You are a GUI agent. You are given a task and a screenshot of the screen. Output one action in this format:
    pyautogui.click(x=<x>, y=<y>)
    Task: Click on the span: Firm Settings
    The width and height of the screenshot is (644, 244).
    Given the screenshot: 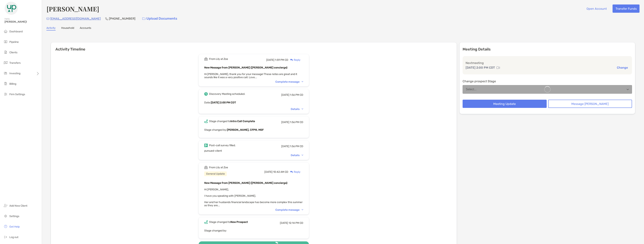 What is the action you would take?
    pyautogui.click(x=17, y=95)
    